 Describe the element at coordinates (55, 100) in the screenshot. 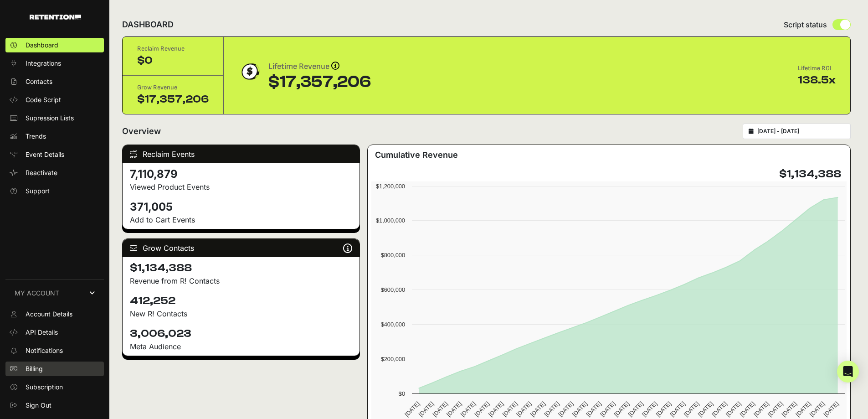

I see `a: Code Script` at that location.